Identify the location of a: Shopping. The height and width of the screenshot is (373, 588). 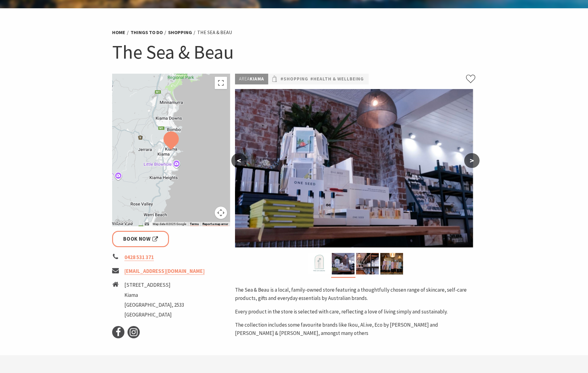
(180, 32).